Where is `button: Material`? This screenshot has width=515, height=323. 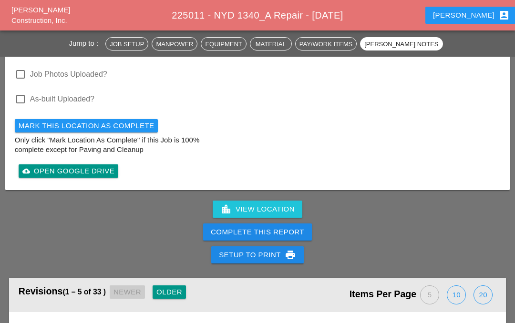
button: Material is located at coordinates (271, 44).